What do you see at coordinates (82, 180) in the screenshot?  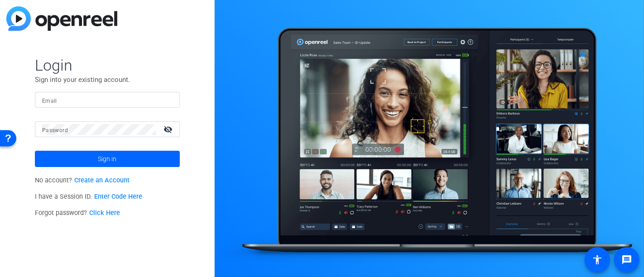 I see `span: No account?` at bounding box center [82, 180].